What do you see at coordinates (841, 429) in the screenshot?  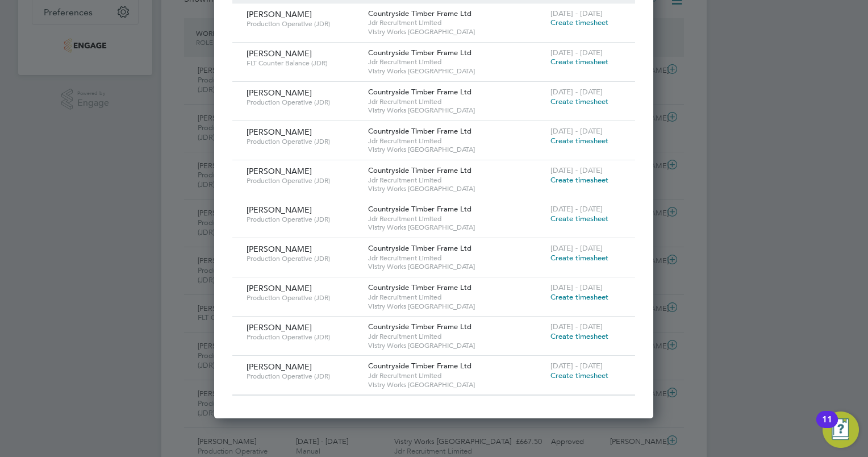 I see `button: Open Resource Center, 11 new notifications` at bounding box center [841, 429].